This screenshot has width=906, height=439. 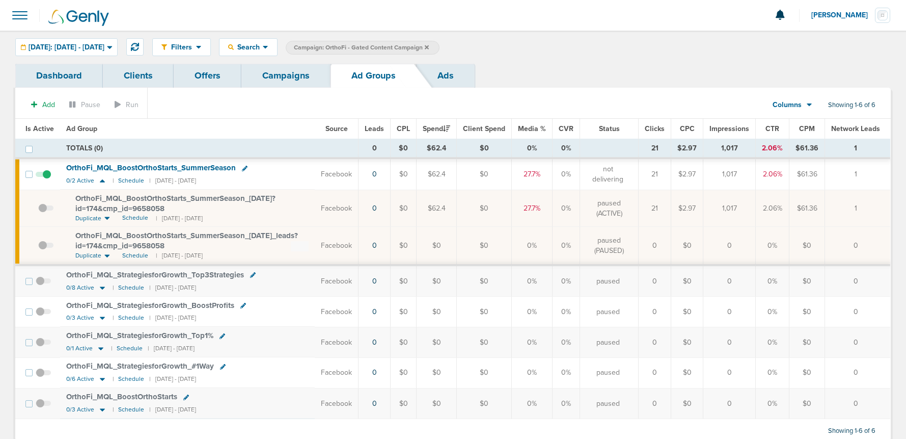 I want to click on td: $62.4, so click(x=436, y=208).